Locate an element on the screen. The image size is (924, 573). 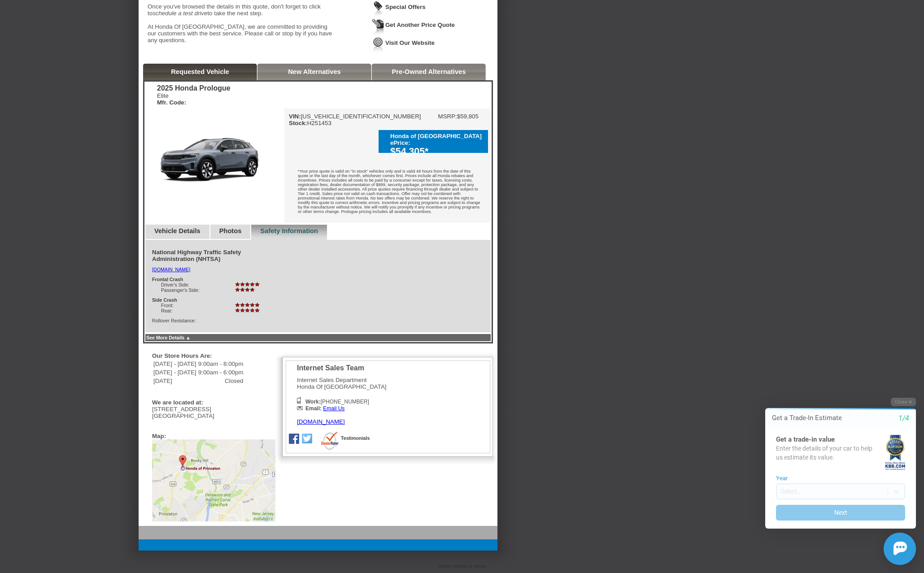
button: Close is located at coordinates (157, 13).